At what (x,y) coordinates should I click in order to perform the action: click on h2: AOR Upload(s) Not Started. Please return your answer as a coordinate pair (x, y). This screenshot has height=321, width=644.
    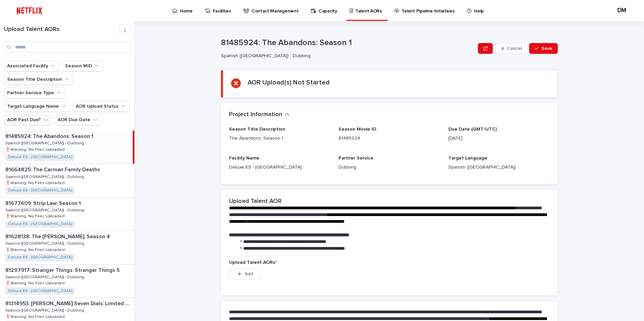
    Looking at the image, I should click on (289, 82).